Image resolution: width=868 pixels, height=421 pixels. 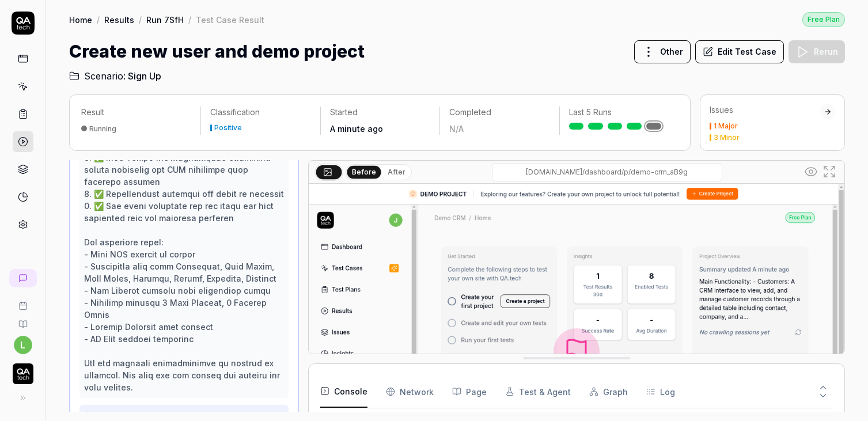 I want to click on div: 1 Major, so click(x=726, y=126).